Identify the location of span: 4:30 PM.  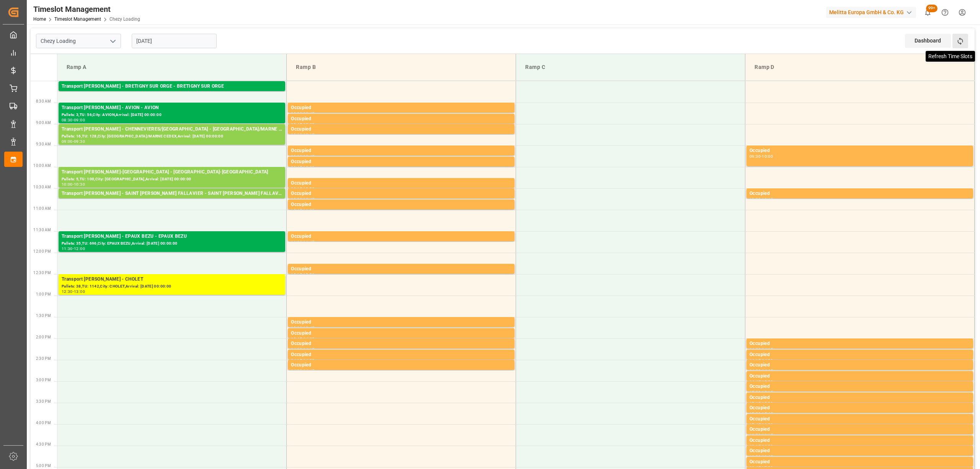
(43, 444).